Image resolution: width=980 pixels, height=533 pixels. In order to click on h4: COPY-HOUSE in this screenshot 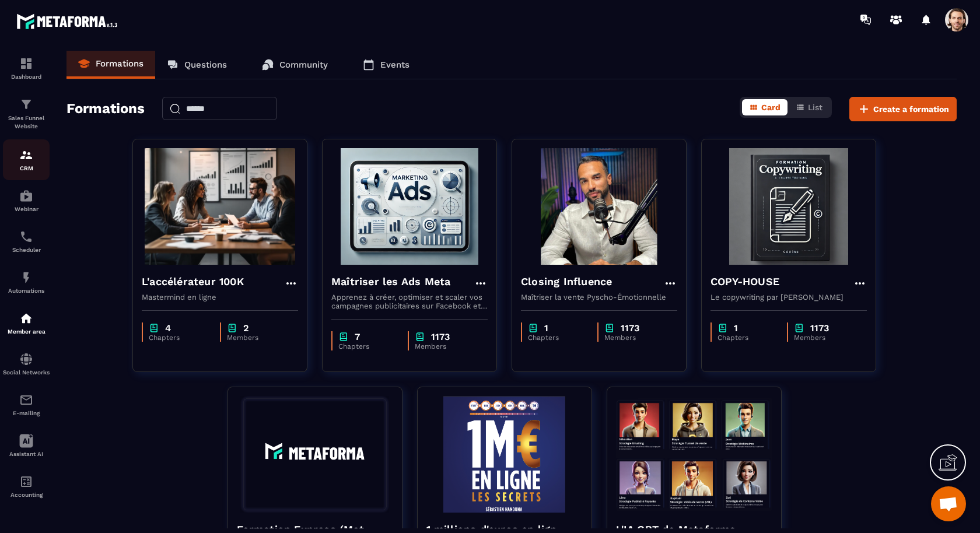, I will do `click(744, 282)`.